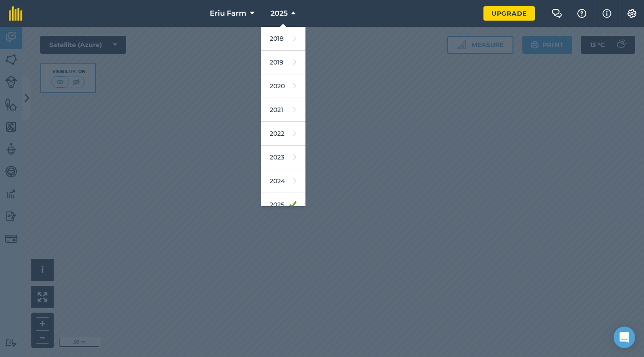 This screenshot has width=644, height=357. Describe the element at coordinates (283, 110) in the screenshot. I see `a: 2021` at that location.